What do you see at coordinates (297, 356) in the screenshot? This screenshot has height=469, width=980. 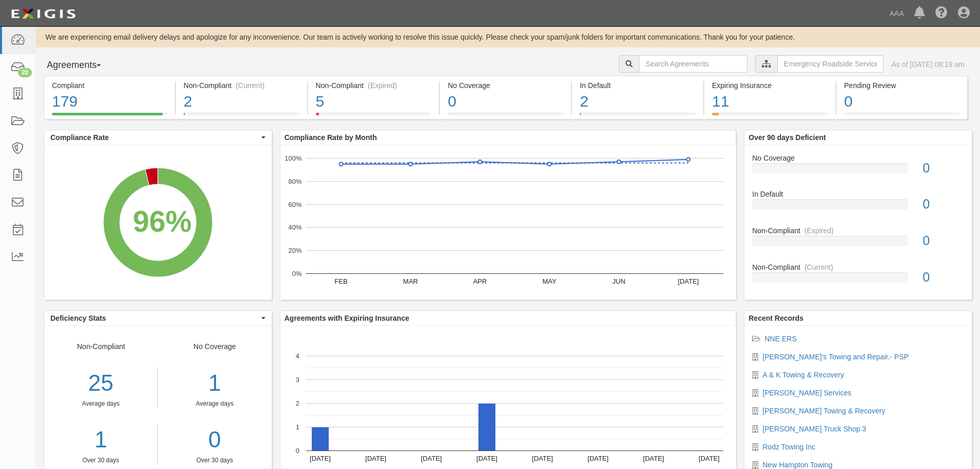 I see `text: 4` at bounding box center [297, 356].